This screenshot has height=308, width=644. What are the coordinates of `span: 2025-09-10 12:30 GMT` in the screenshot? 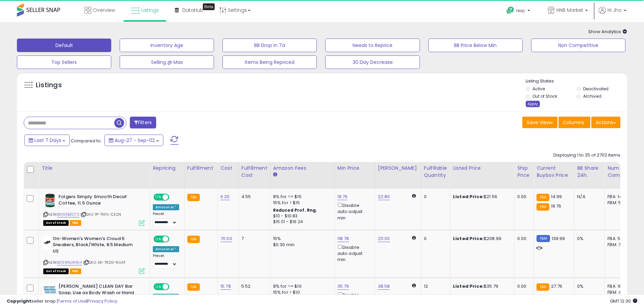 It's located at (623, 301).